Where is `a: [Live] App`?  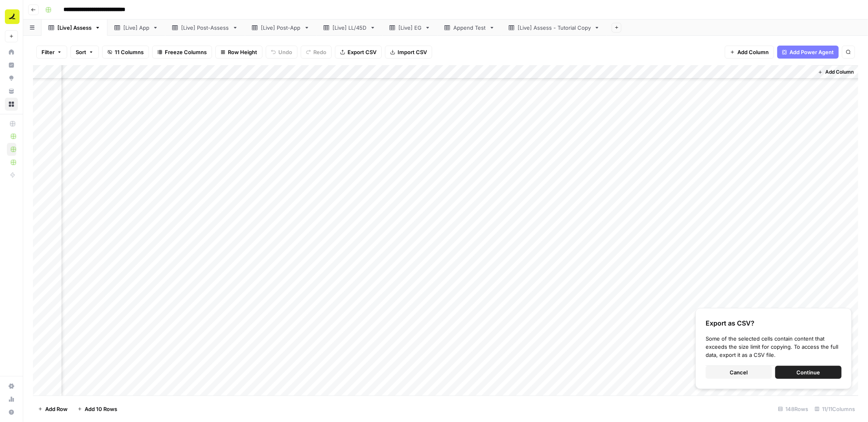
a: [Live] App is located at coordinates (136, 27).